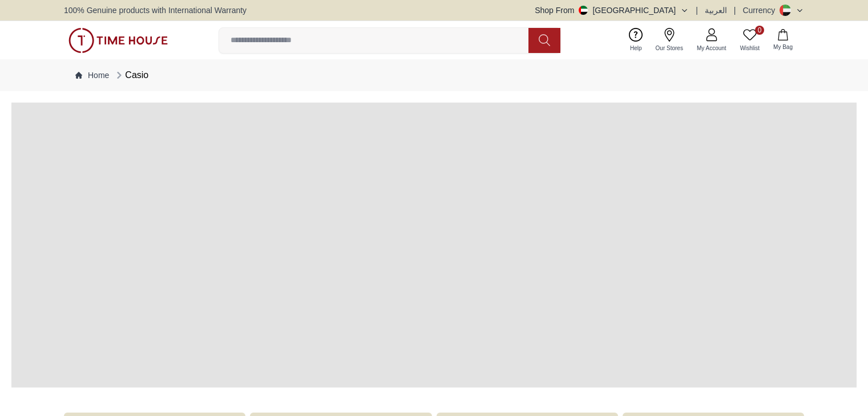 This screenshot has width=868, height=416. Describe the element at coordinates (155, 10) in the screenshot. I see `span: 100% Genuine products with International Warranty` at that location.